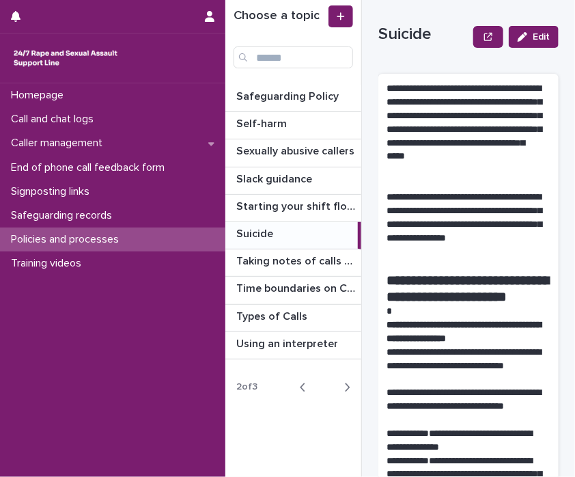  Describe the element at coordinates (534, 37) in the screenshot. I see `button: Edit` at that location.